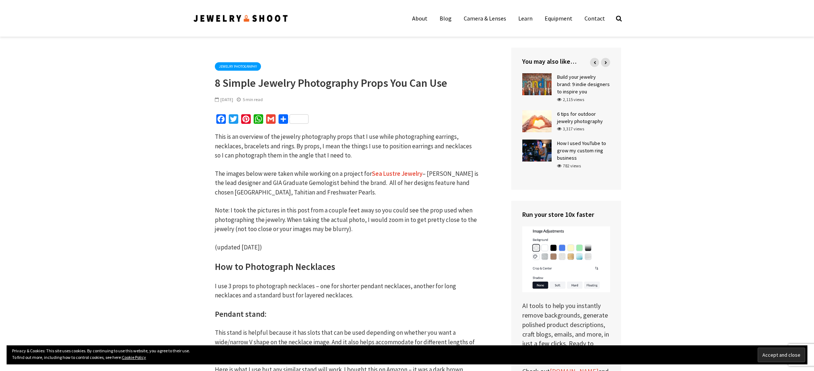 The width and height of the screenshot is (814, 371). Describe the element at coordinates (246, 120) in the screenshot. I see `a: Pinterest` at that location.